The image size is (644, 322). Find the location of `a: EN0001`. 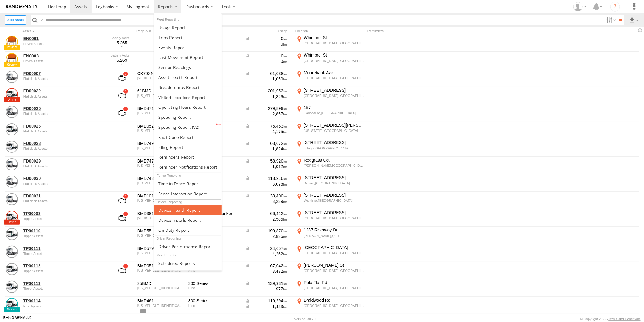

a: EN0001 is located at coordinates (65, 38).